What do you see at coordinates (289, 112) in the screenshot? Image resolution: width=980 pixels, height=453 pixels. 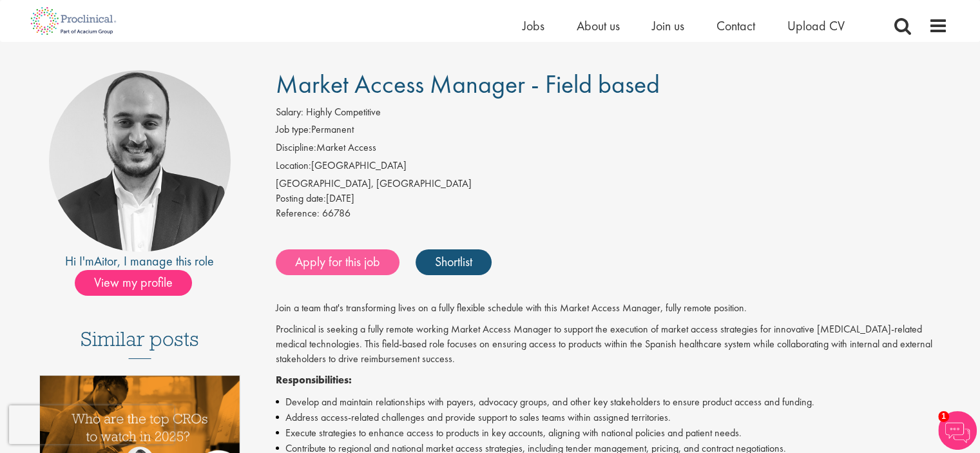 I see `label: Salary:` at bounding box center [289, 112].